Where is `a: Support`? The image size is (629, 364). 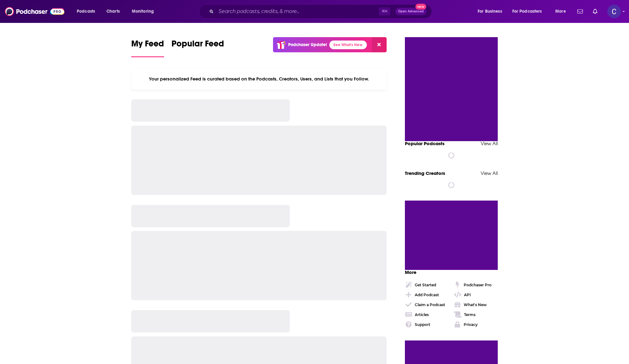 a: Support is located at coordinates (427, 324).